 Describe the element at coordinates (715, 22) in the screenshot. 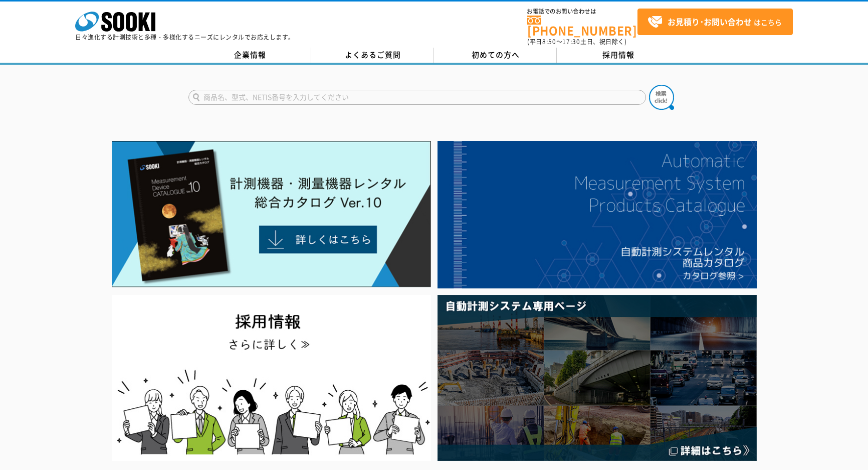

I see `span: はこちら` at that location.